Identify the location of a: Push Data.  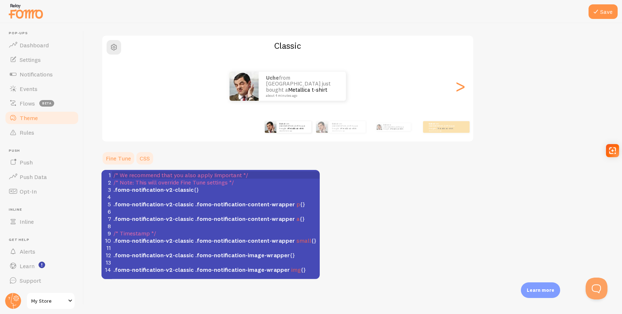
(42, 177).